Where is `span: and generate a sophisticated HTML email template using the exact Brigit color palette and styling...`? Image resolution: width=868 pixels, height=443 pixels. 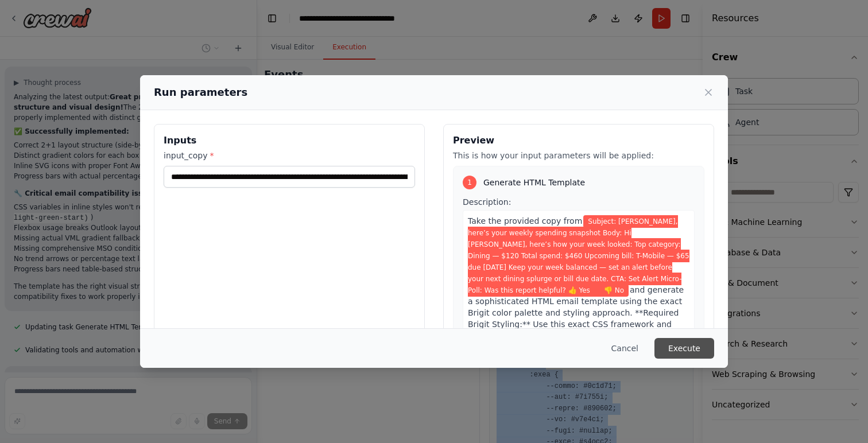
span: and generate a sophisticated HTML email template using the exact Brigit color palette and styling... is located at coordinates (576, 313).